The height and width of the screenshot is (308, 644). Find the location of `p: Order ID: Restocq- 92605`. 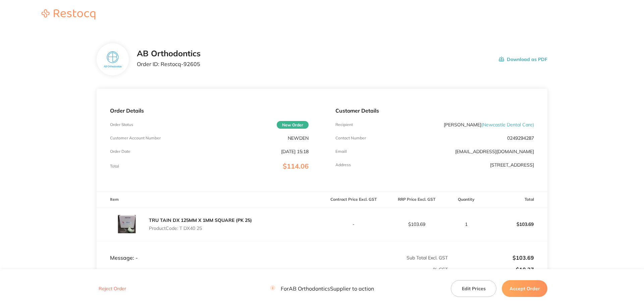

p: Order ID: Restocq- 92605 is located at coordinates (169, 64).